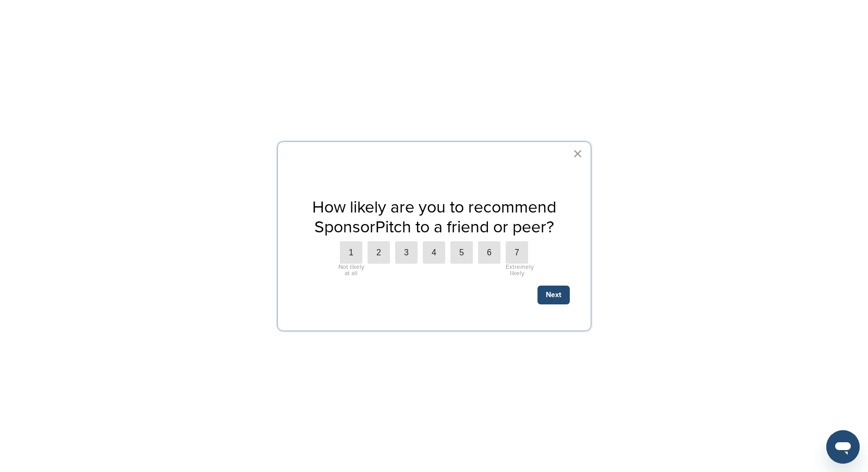  What do you see at coordinates (351, 270) in the screenshot?
I see `div: Not likely at all` at bounding box center [351, 270].